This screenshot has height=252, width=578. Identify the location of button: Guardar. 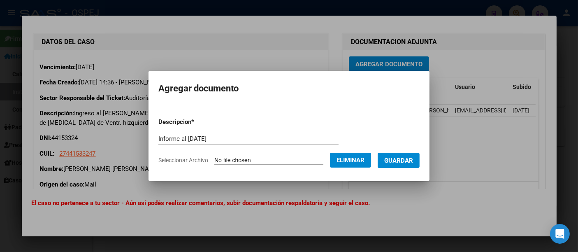
(399, 160).